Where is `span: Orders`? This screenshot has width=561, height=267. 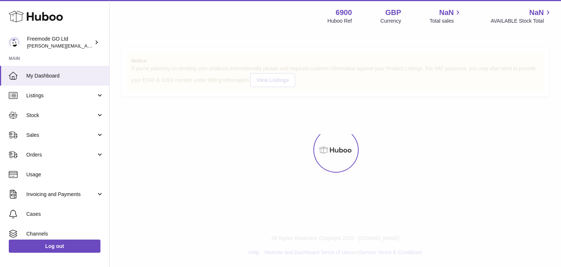 span: Orders is located at coordinates (61, 154).